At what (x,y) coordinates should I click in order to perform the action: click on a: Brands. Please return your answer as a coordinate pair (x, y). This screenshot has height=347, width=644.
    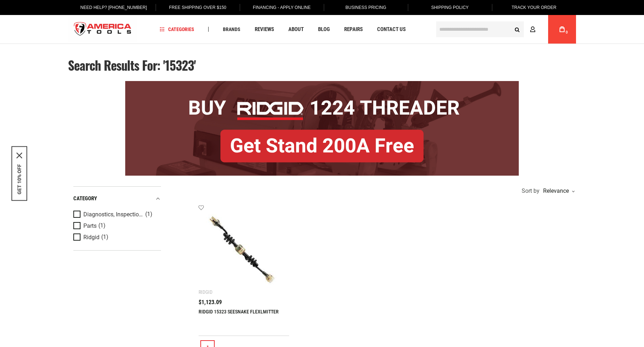
    Looking at the image, I should click on (232, 29).